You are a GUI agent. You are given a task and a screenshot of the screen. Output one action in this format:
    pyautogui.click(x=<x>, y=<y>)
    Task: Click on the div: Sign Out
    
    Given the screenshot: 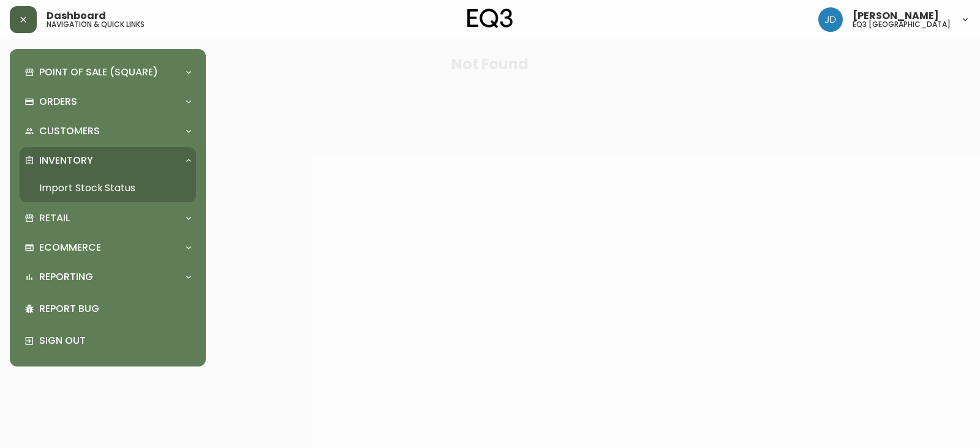 What is the action you would take?
    pyautogui.click(x=108, y=341)
    